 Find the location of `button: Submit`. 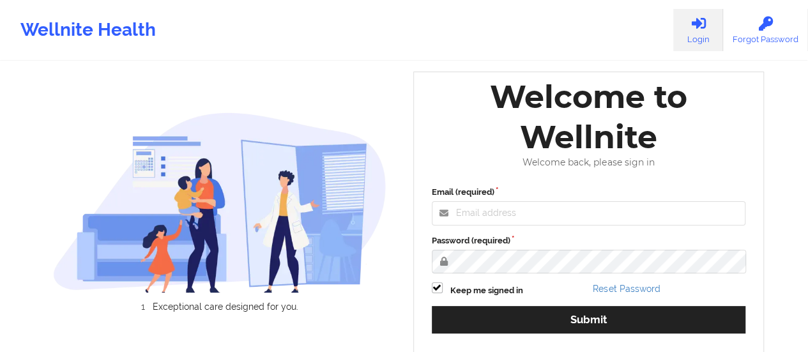

button: Submit is located at coordinates (589, 319).